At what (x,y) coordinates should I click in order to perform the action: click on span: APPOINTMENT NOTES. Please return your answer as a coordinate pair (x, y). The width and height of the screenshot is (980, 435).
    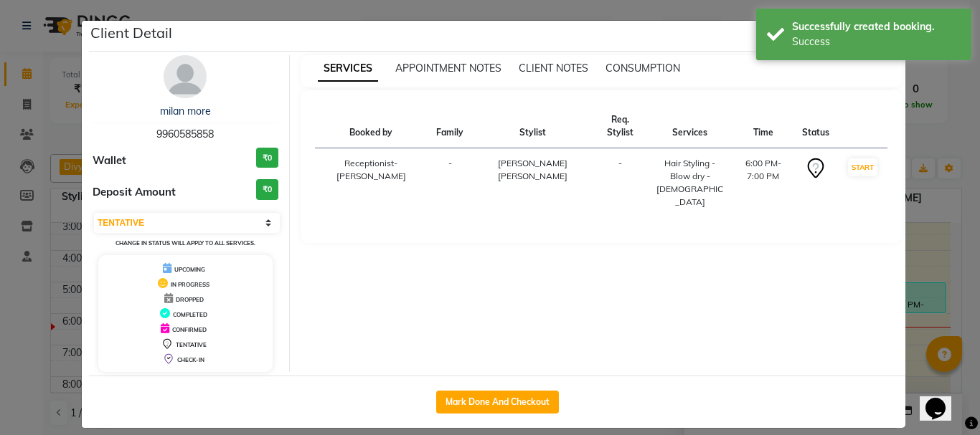
    Looking at the image, I should click on (448, 68).